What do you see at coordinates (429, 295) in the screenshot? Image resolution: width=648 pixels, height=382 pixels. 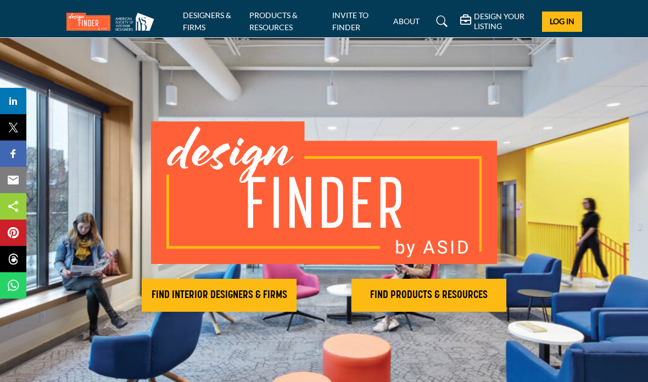 I see `h2: FIND PRODUCTS & RESOURCES` at bounding box center [429, 295].